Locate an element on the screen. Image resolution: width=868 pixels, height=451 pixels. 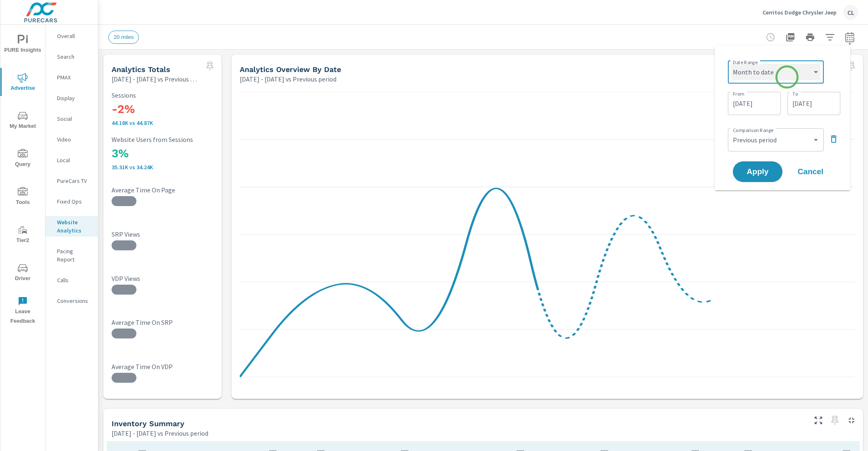
p: Cerritos Dodge Chrysler Jeep is located at coordinates (799, 12).